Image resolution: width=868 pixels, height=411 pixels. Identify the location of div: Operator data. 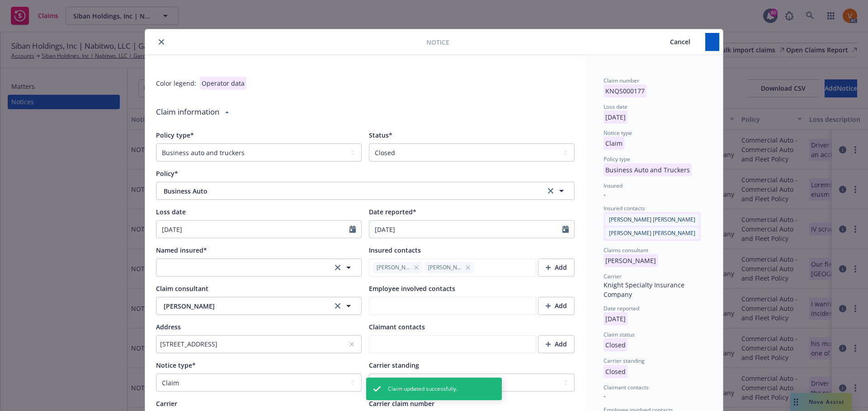
(223, 83).